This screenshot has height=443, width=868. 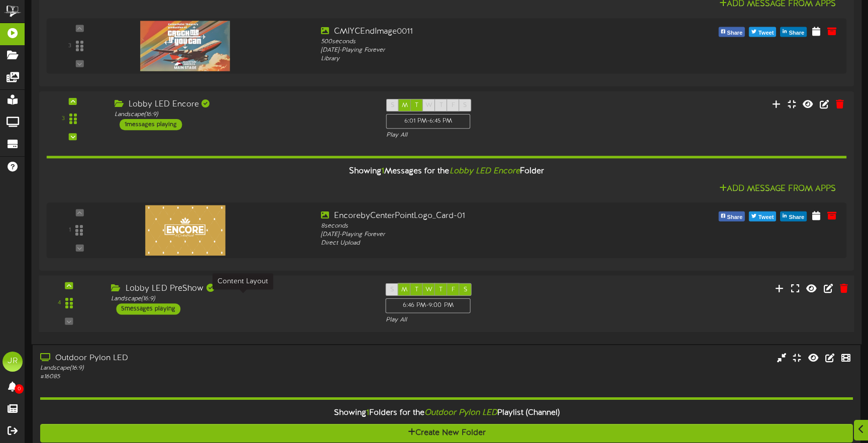 I want to click on div: Direct Upload, so click(x=480, y=243).